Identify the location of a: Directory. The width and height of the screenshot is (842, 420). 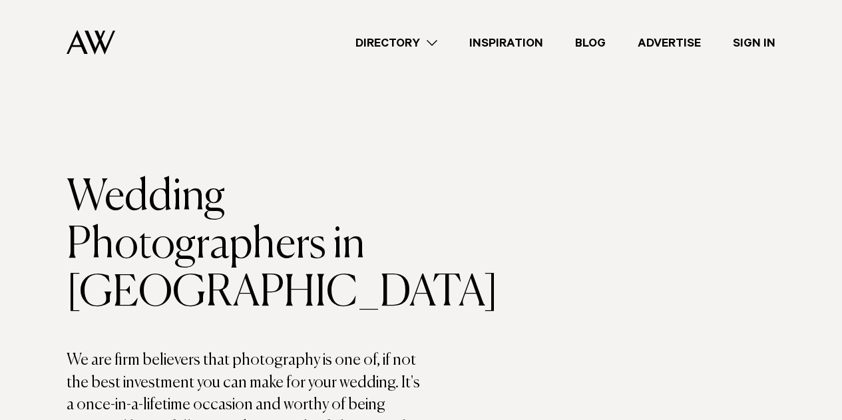
(396, 43).